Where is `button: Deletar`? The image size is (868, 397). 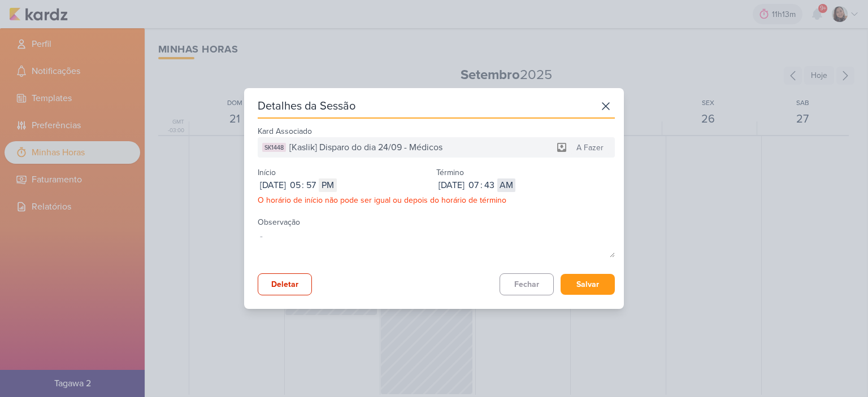 button: Deletar is located at coordinates (285, 284).